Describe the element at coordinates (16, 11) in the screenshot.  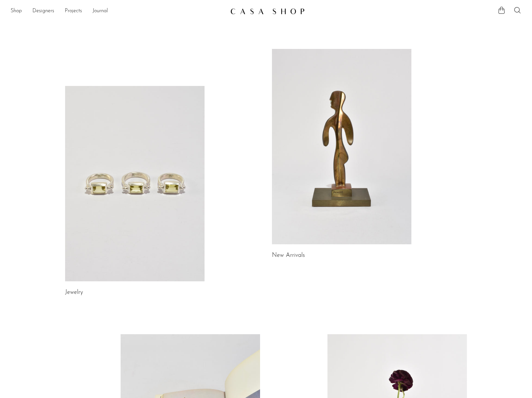
I see `a: Shop` at that location.